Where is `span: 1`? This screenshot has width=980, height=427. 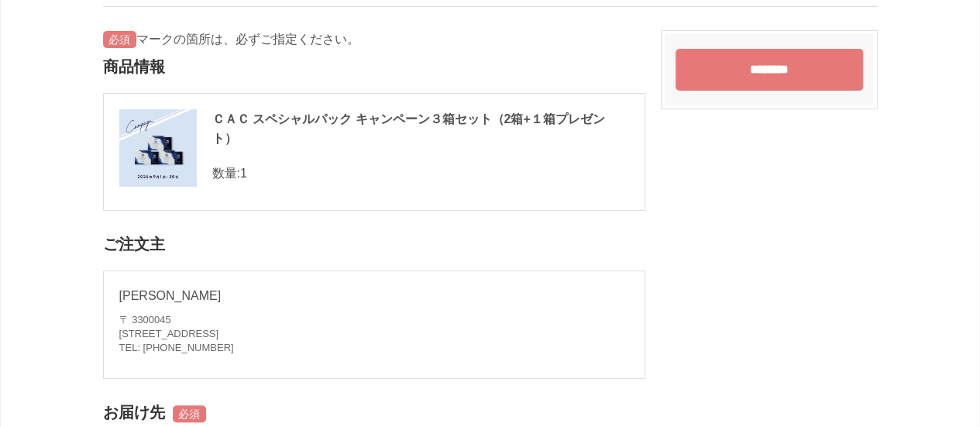 span: 1 is located at coordinates (244, 173).